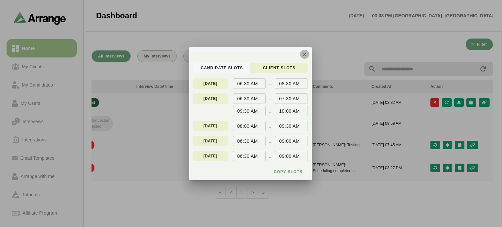  Describe the element at coordinates (222, 68) in the screenshot. I see `button: candidate Slots` at that location.